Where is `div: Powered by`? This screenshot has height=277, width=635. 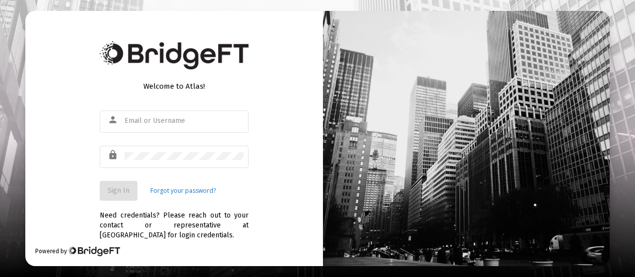
div: Powered by is located at coordinates (77, 251).